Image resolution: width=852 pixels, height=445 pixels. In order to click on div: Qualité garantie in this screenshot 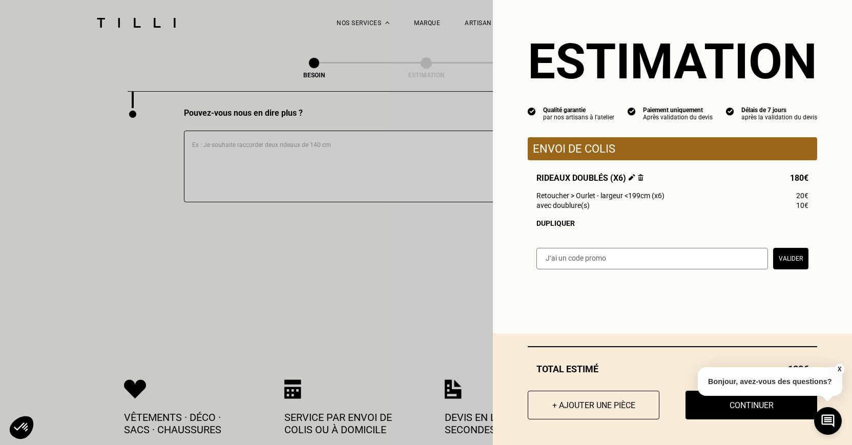, I will do `click(578, 110)`.